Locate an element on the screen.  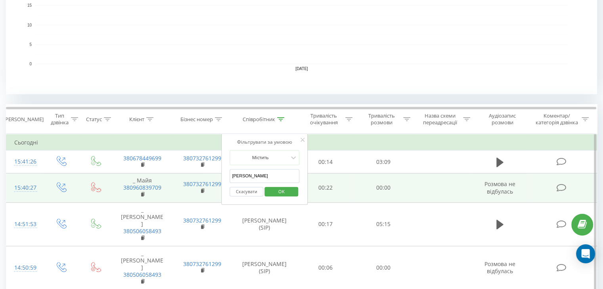
text: 5 is located at coordinates (31, 44).